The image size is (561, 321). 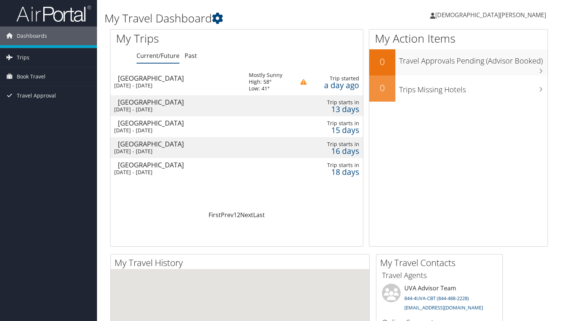 I want to click on img: airportal-logo.png, so click(x=54, y=13).